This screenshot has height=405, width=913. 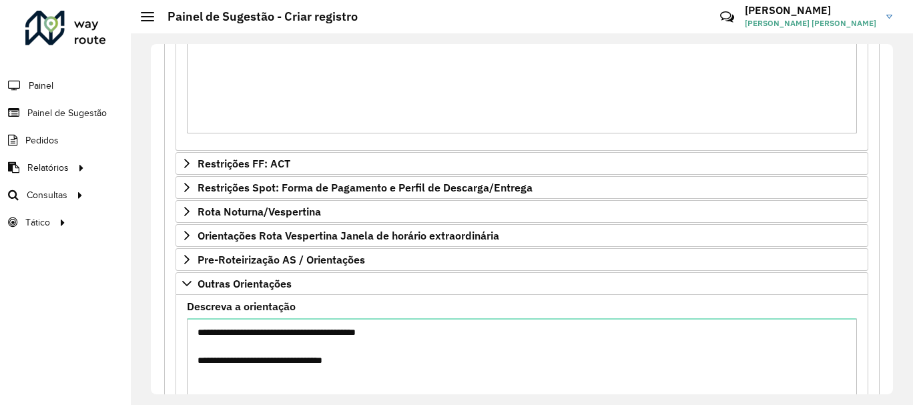 I want to click on span: Restrições Spot: Forma de Pagamento e Perfil de Descarga/Entrega, so click(x=365, y=188).